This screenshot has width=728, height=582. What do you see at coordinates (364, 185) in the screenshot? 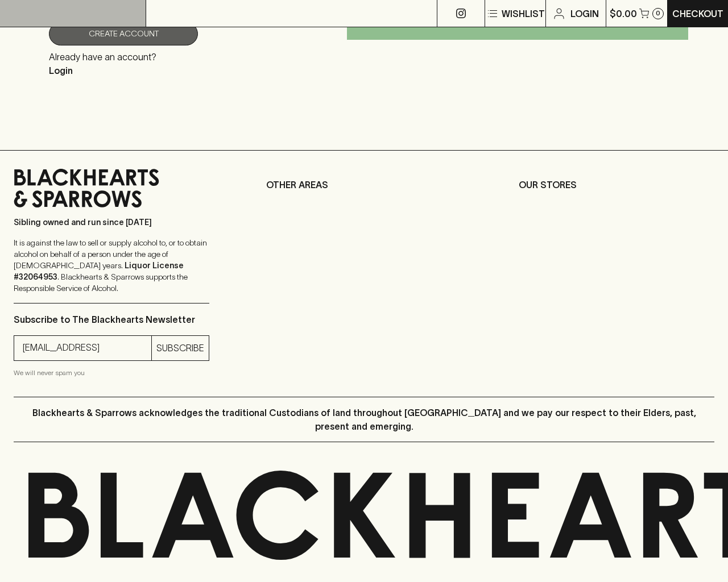
I see `p: OTHER AREAS` at bounding box center [364, 185].